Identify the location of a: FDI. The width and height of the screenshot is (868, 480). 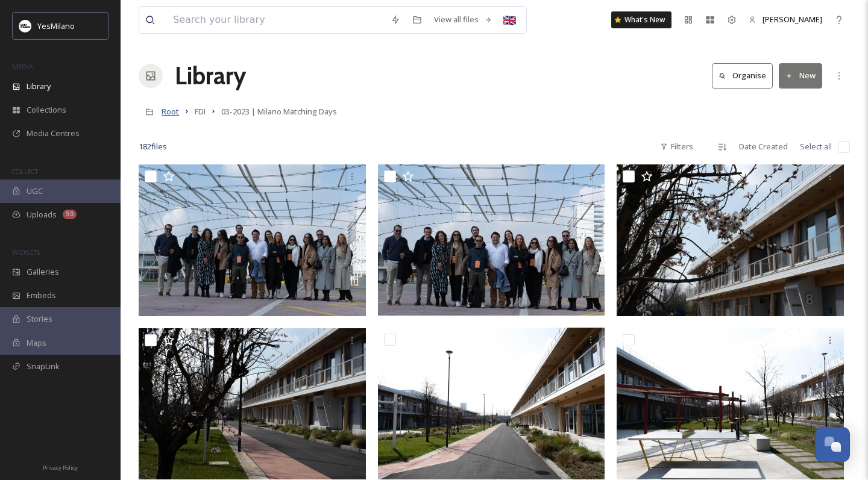
(200, 111).